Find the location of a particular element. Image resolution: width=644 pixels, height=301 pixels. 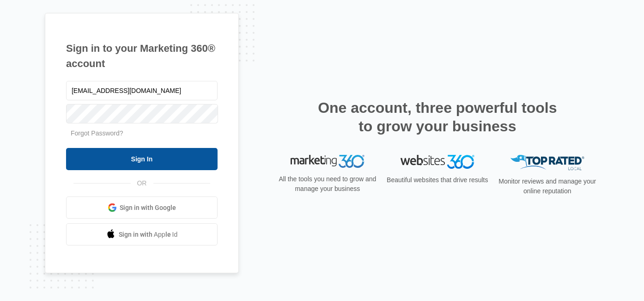

input: Email is located at coordinates (142, 91).